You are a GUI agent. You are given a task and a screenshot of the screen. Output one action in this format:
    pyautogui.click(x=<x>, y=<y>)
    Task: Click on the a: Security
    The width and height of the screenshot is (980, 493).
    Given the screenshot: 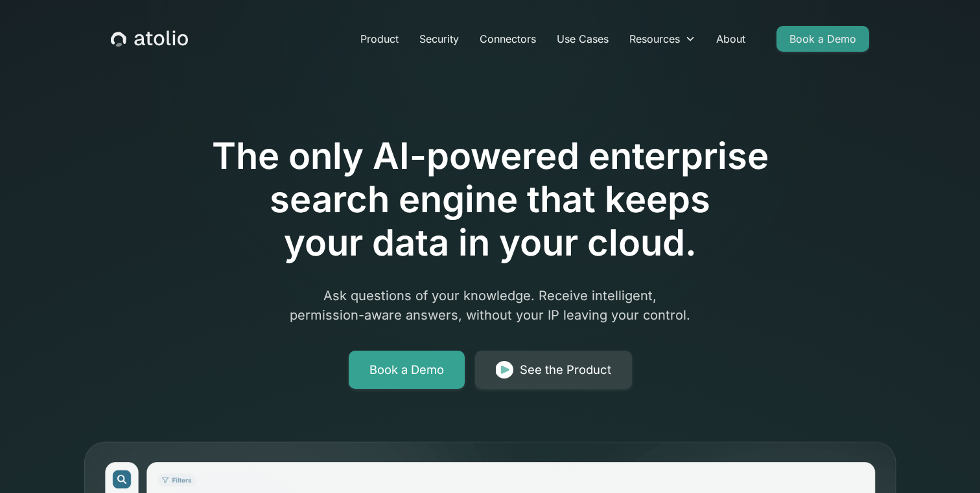 What is the action you would take?
    pyautogui.click(x=439, y=39)
    